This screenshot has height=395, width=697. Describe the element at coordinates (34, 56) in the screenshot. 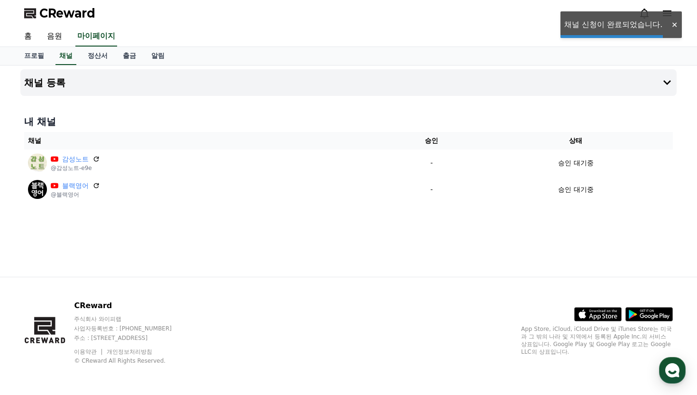

I see `a: 프로필` at that location.